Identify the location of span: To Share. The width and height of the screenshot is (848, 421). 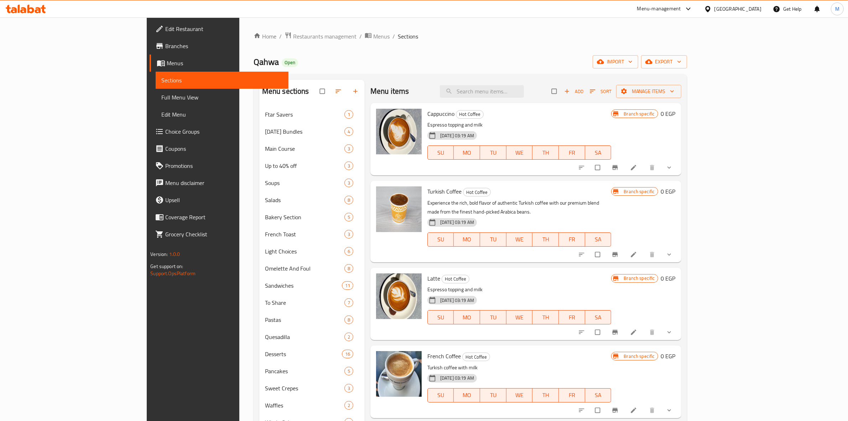
(304, 302).